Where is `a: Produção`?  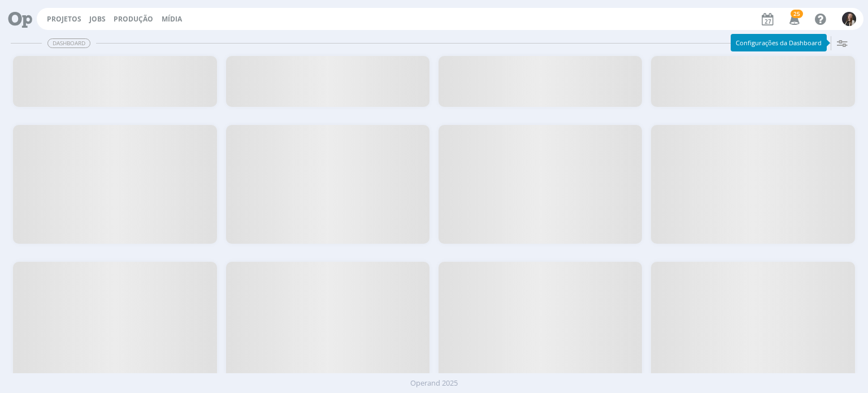
a: Produção is located at coordinates (134, 18).